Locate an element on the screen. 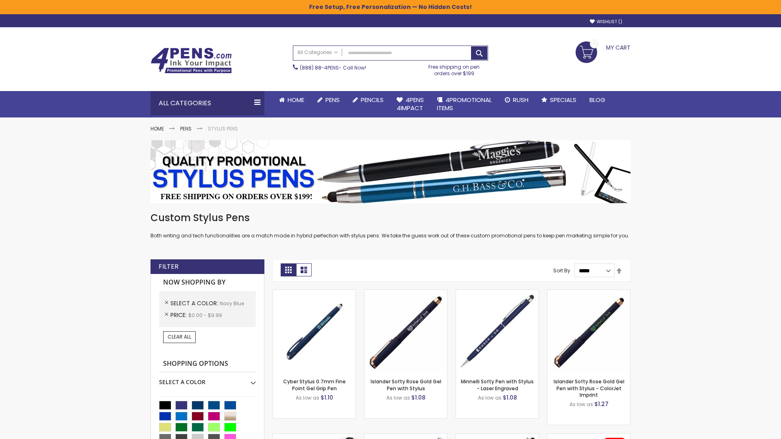 The image size is (781, 439). span: Pens is located at coordinates (332, 100).